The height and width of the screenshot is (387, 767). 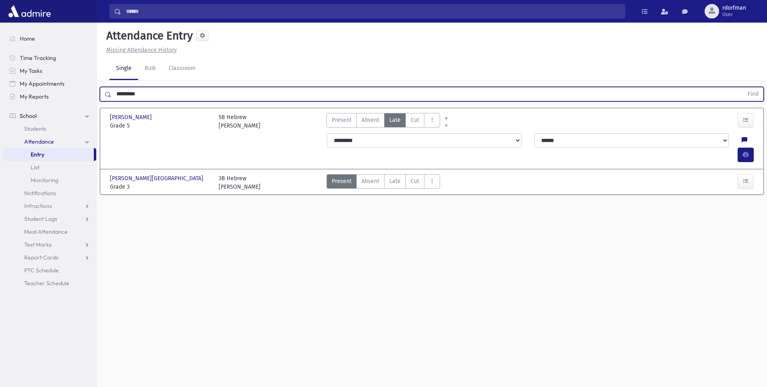 I want to click on span: Teacher Schedule, so click(x=47, y=283).